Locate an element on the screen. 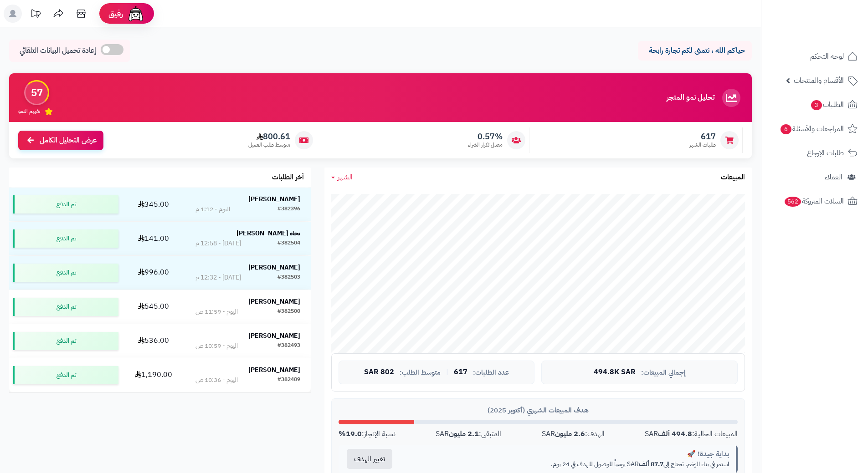 Image resolution: width=868 pixels, height=473 pixels. span: 0.57% is located at coordinates (485, 136).